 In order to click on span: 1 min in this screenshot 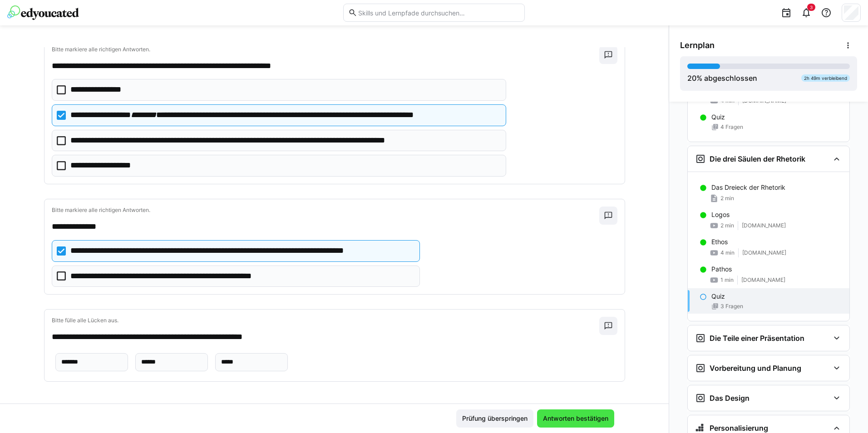, I will do `click(727, 280)`.